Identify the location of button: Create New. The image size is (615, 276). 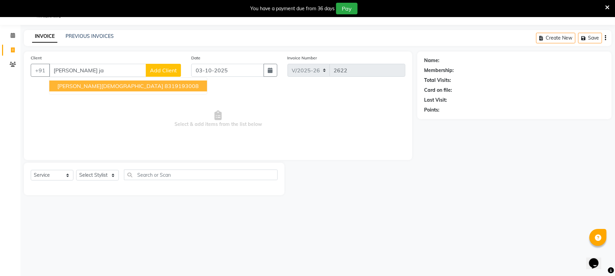
(556, 38).